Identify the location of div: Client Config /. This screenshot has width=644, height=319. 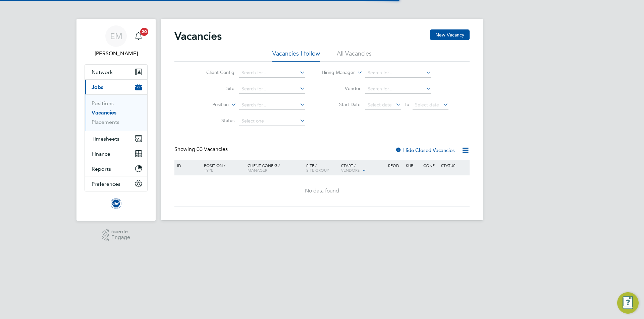
(275, 168).